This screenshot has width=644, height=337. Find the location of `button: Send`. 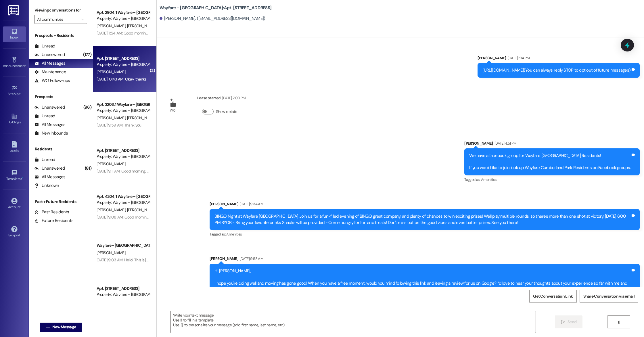

button: Send is located at coordinates (569, 322).